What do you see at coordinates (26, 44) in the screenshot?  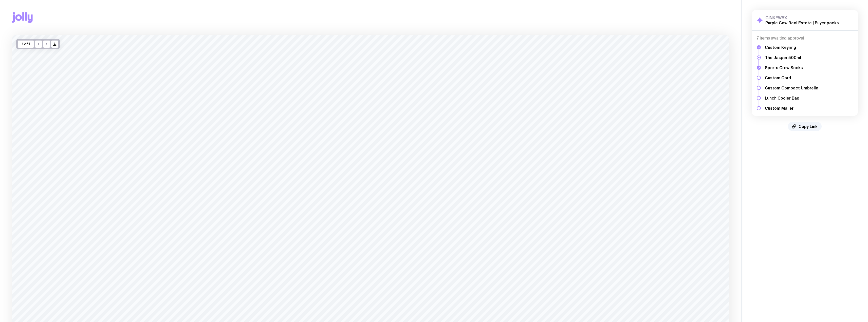 I see `div: 1 of 1` at bounding box center [26, 44].